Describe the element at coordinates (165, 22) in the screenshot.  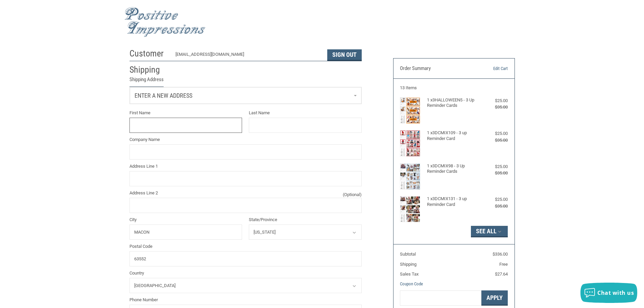
I see `img: Positive Impressions` at that location.